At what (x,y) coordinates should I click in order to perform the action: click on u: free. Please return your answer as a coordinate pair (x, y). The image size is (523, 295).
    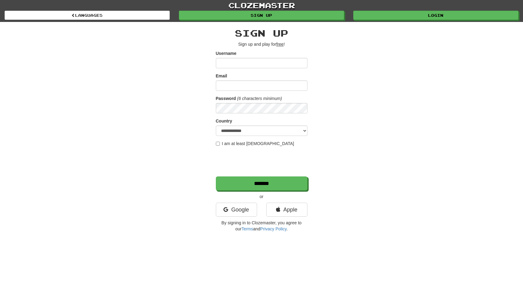
    Looking at the image, I should click on (280, 44).